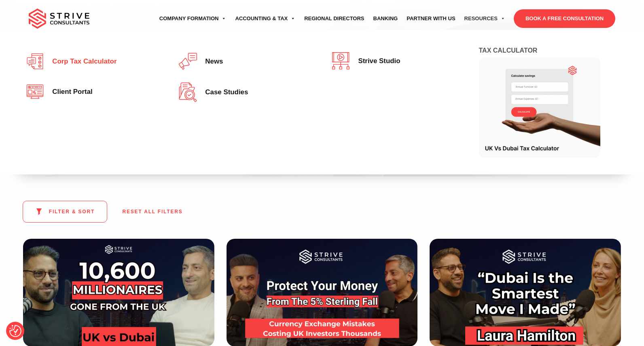 This screenshot has width=644, height=346. What do you see at coordinates (15, 331) in the screenshot?
I see `button: Consent Preferences` at bounding box center [15, 331].